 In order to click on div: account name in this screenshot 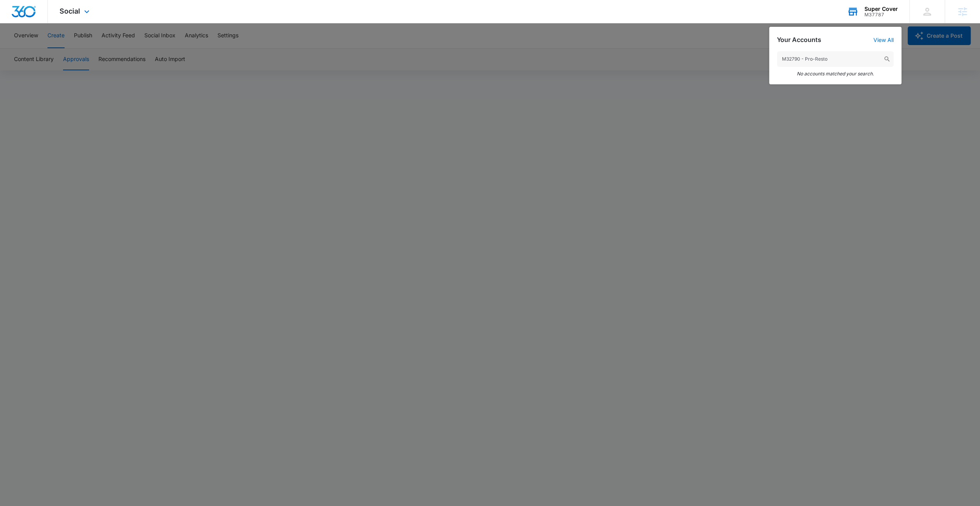, I will do `click(881, 9)`.